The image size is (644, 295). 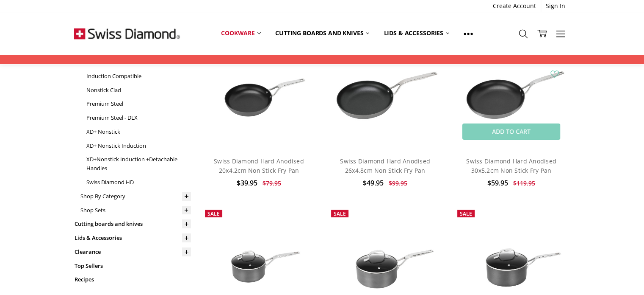 I want to click on a: Premium Steel, so click(x=139, y=103).